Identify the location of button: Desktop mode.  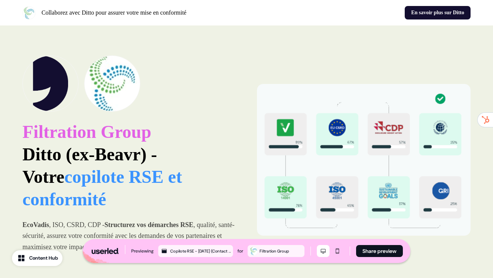
(323, 251).